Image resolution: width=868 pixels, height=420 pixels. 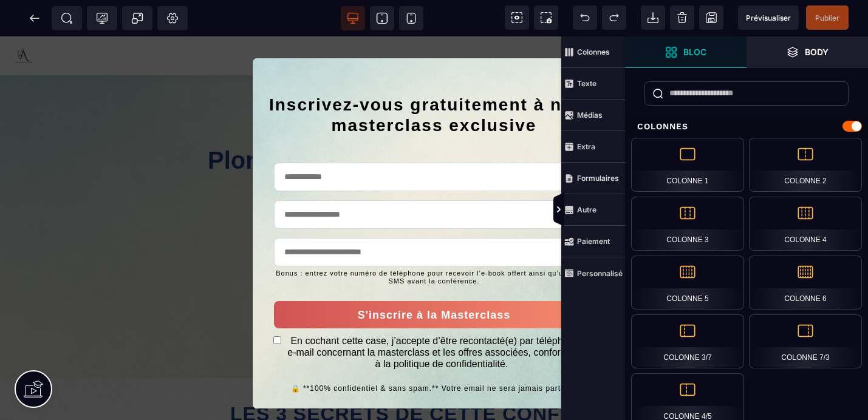 What do you see at coordinates (594, 52) in the screenshot?
I see `strong: Colonnes` at bounding box center [594, 52].